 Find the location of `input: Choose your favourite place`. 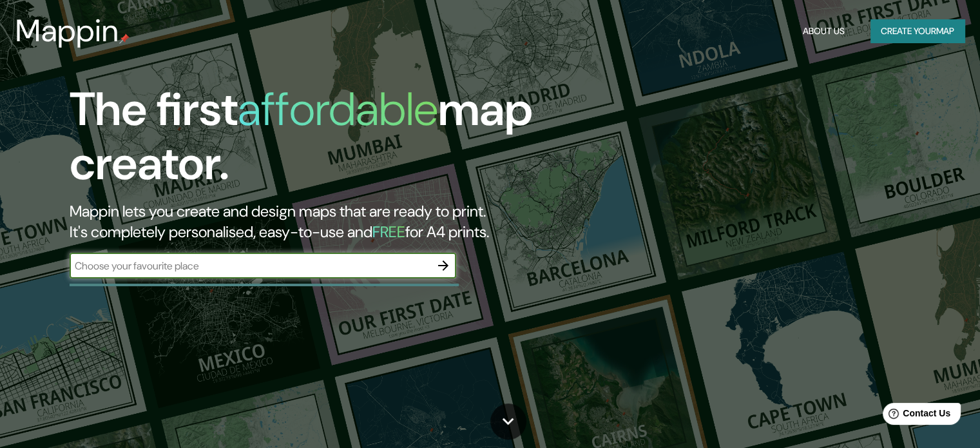

input: Choose your favourite place is located at coordinates (250, 266).